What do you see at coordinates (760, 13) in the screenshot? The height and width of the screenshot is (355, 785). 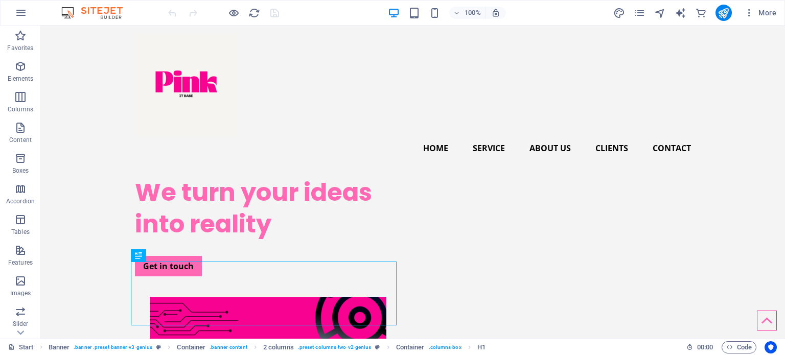 I see `span: More` at bounding box center [760, 13].